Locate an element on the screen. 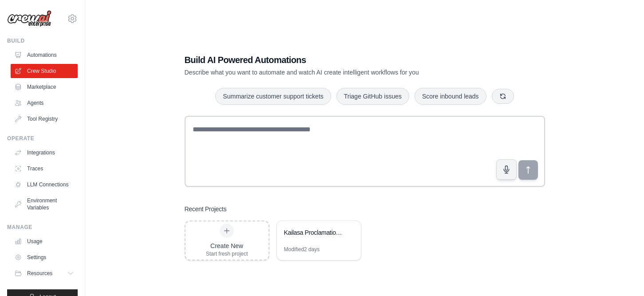 This screenshot has height=296, width=644. div: Operate is located at coordinates (42, 138).